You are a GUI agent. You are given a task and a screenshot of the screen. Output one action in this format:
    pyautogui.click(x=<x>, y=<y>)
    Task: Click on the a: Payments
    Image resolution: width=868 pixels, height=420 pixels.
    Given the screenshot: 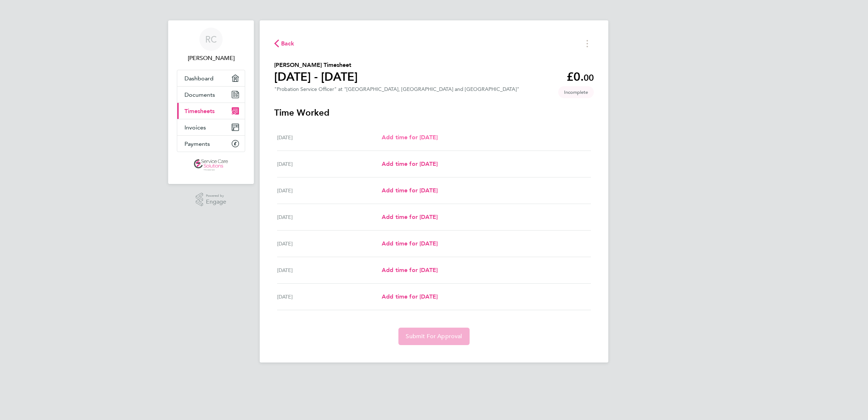 What is the action you would take?
    pyautogui.click(x=211, y=144)
    